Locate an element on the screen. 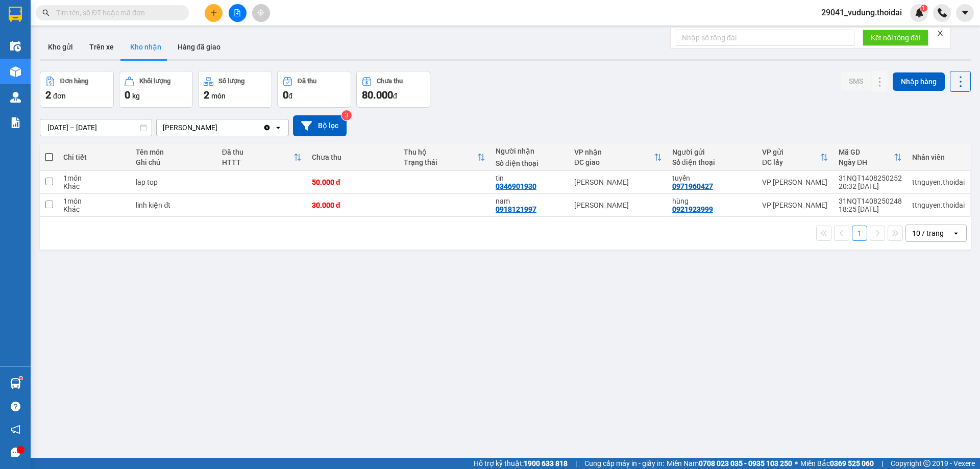 The height and width of the screenshot is (469, 980). div: Ghi chú is located at coordinates (174, 162).